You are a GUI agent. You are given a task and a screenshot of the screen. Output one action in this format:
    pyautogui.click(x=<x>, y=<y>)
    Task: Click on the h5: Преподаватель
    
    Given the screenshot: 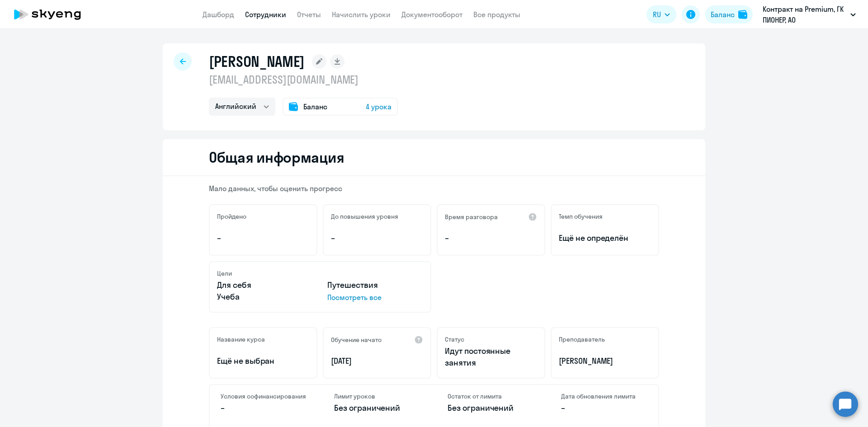 What is the action you would take?
    pyautogui.click(x=582, y=340)
    